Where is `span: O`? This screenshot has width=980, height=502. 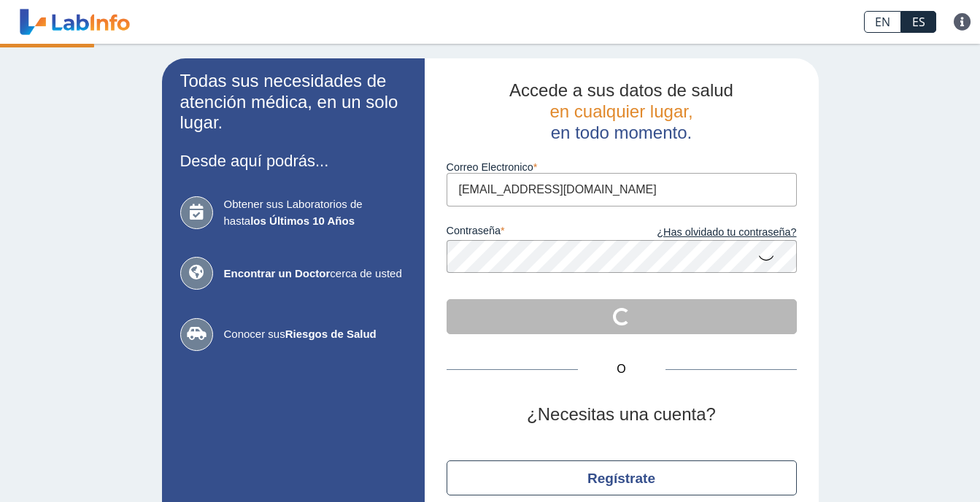 span: O is located at coordinates (621, 369).